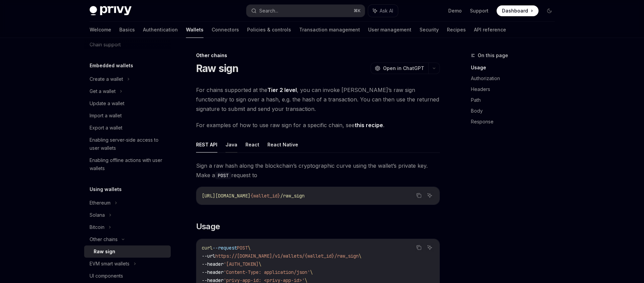  I want to click on span: curl, so click(207, 248).